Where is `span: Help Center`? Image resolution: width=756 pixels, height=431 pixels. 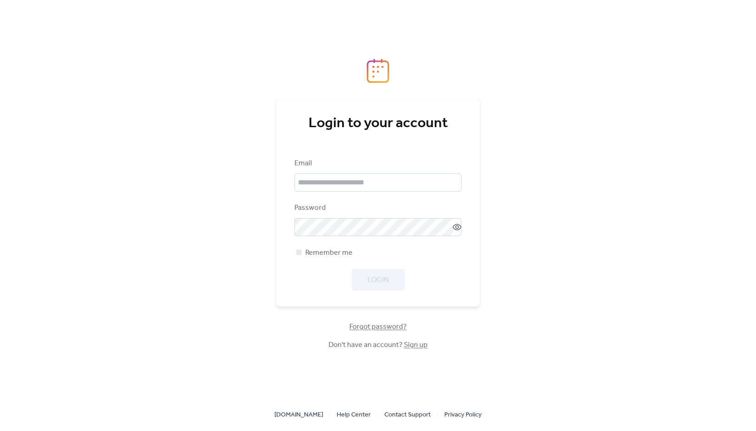
span: Help Center is located at coordinates (353, 415).